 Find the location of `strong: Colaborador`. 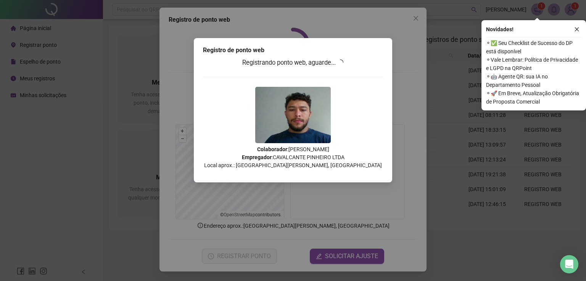

strong: Colaborador is located at coordinates (272, 149).